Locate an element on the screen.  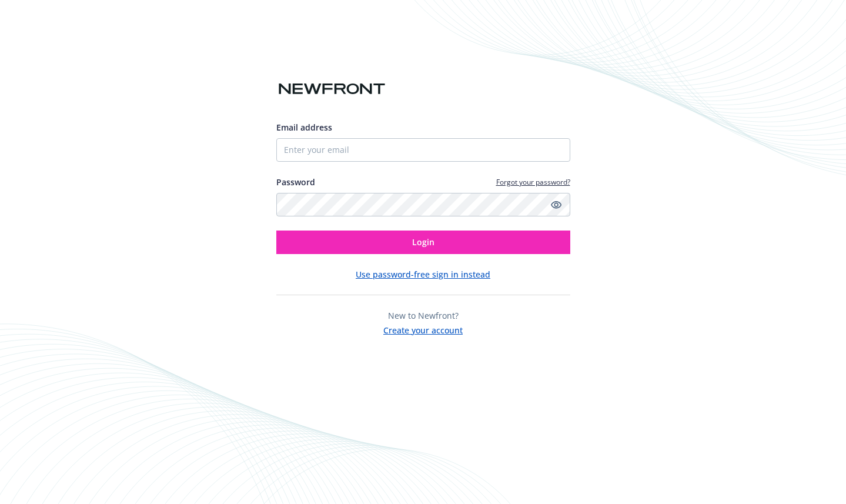
input: Enter your email is located at coordinates (423, 149).